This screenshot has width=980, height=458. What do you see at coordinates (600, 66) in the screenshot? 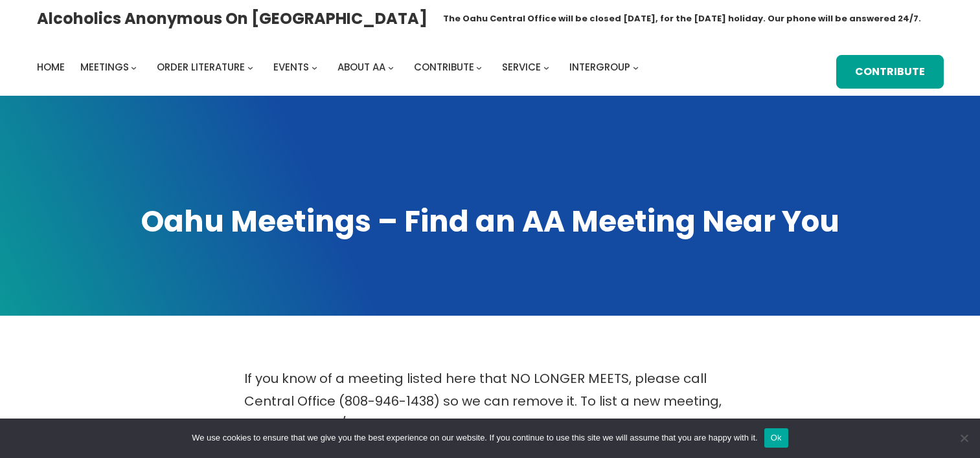
I see `span: Intergroup` at bounding box center [600, 66].